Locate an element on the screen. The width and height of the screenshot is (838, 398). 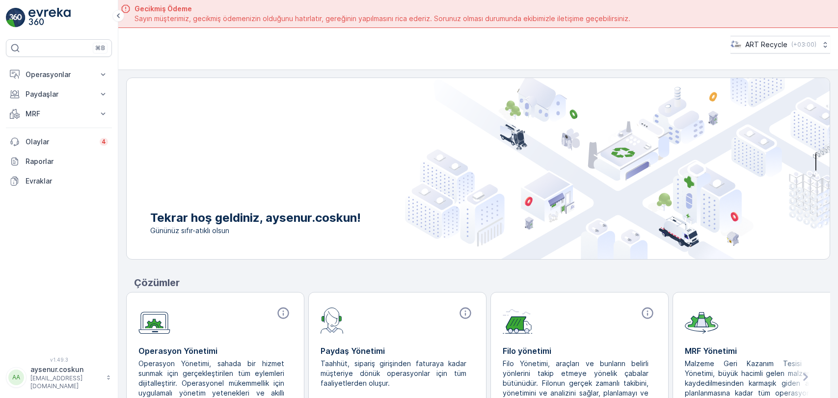
img: logo_light-DOdMpM7g.png is located at coordinates (50, 18).